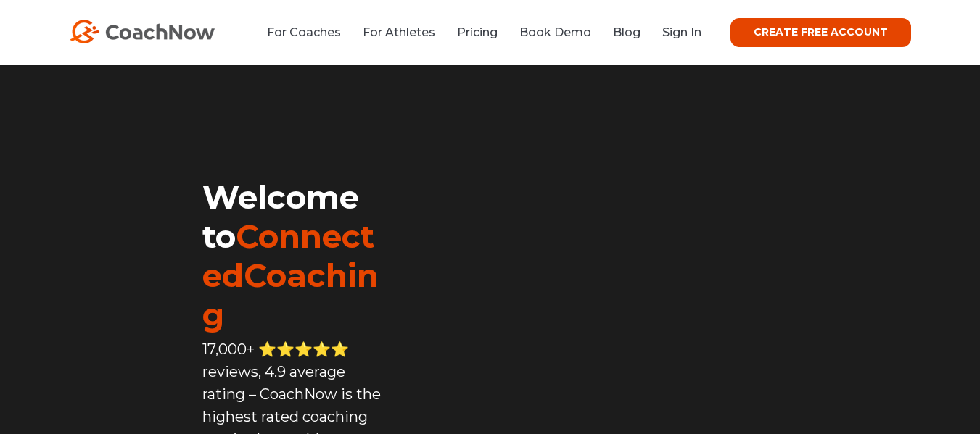  I want to click on img: CoachNow Logo, so click(142, 31).